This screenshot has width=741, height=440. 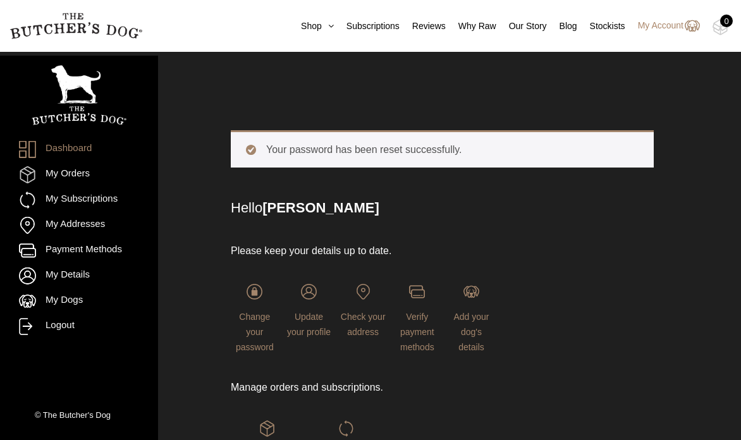 What do you see at coordinates (363, 251) in the screenshot?
I see `p: Please keep your details up to date.` at bounding box center [363, 251].